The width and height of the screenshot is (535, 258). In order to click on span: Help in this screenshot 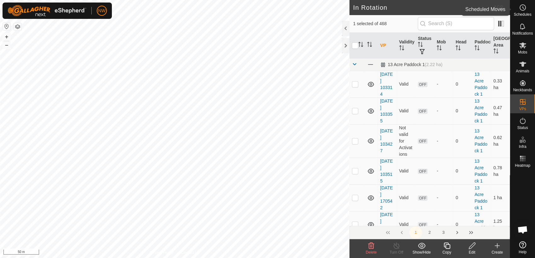, I will do `click(522, 252)`.